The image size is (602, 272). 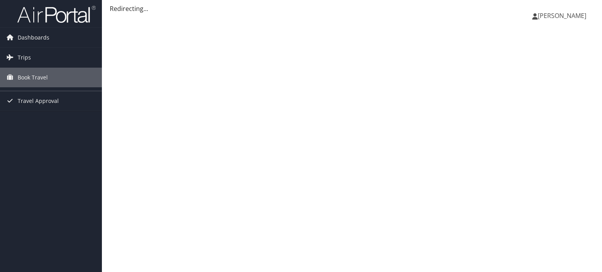 What do you see at coordinates (33, 38) in the screenshot?
I see `span: Dashboards` at bounding box center [33, 38].